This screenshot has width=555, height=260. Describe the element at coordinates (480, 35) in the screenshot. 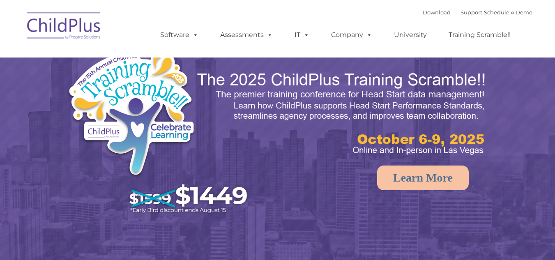

I see `a: Training Scramble!!` at that location.